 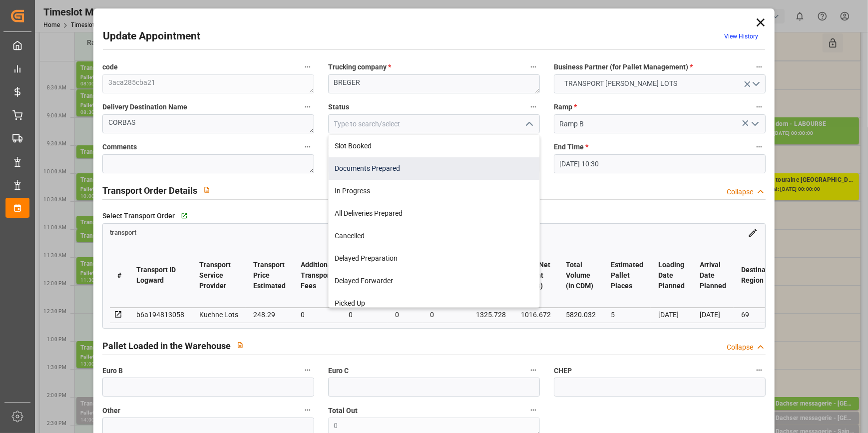 I want to click on span: Total Out, so click(x=343, y=410).